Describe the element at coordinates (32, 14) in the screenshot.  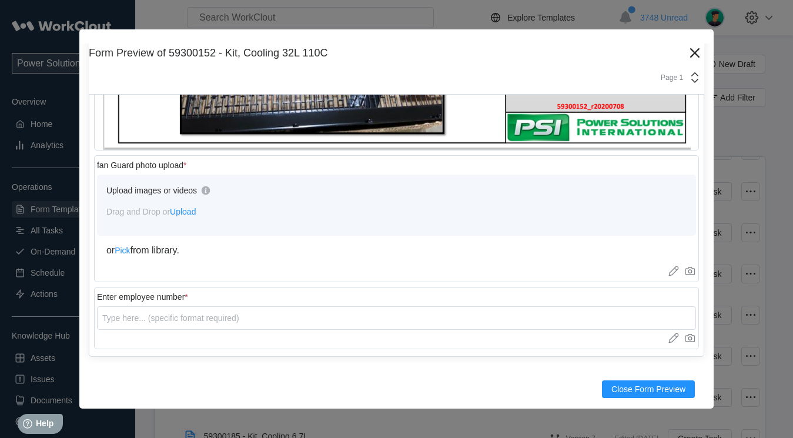
I see `span: Help` at that location.